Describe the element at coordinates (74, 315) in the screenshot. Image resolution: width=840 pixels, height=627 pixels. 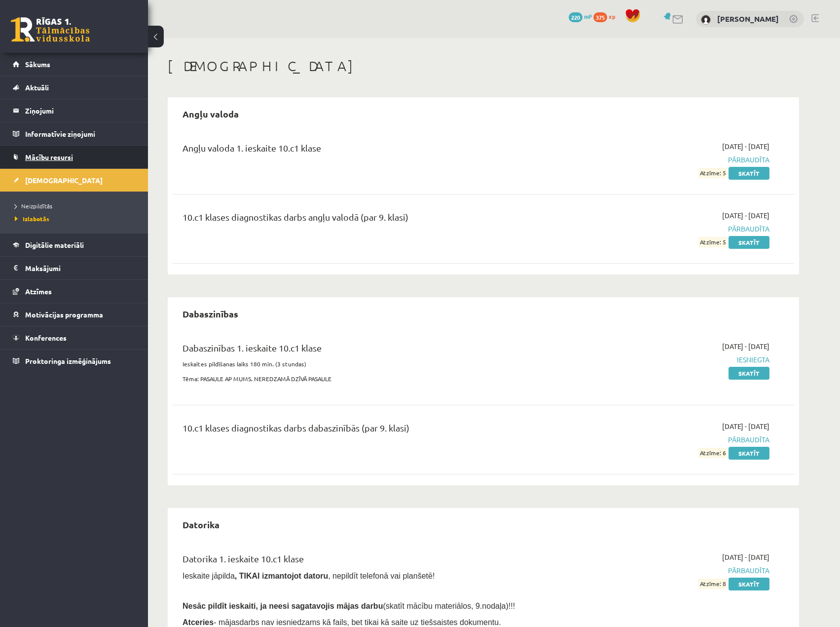
I see `a: Motivācijas programma` at that location.